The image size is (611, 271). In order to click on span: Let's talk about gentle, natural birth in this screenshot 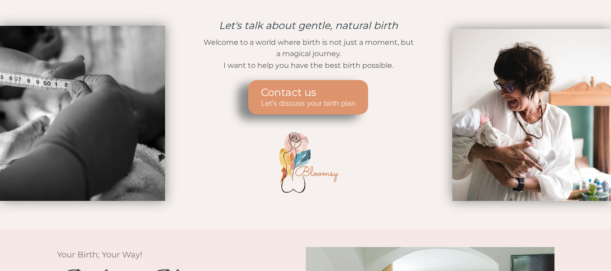, I will do `click(309, 25)`.